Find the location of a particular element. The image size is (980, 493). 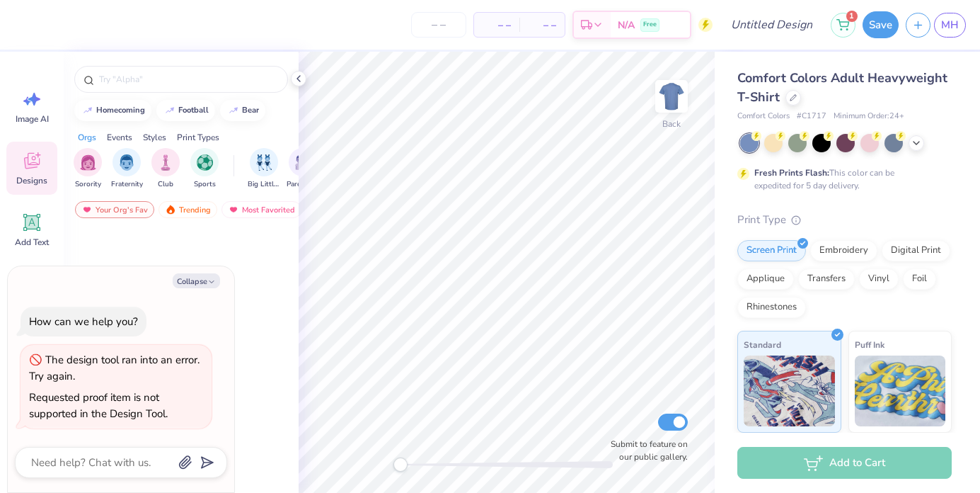

div: This color can be expedited for 5 day delivery. is located at coordinates (841, 179).